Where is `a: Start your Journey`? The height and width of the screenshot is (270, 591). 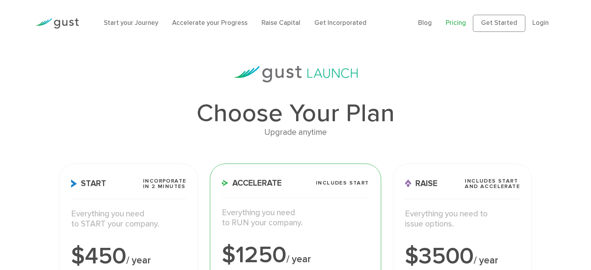
a: Start your Journey is located at coordinates (131, 23).